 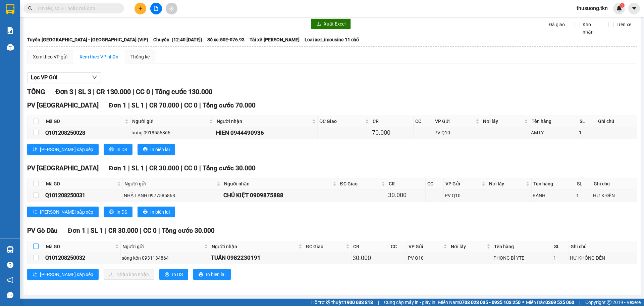 What do you see at coordinates (226, 40) in the screenshot?
I see `span: Số xe: 50E-076.93` at bounding box center [226, 40].